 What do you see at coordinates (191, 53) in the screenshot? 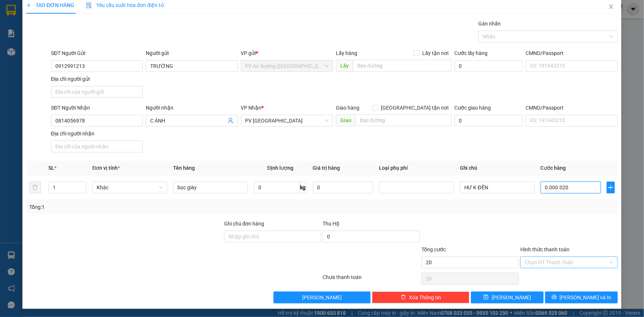
I see `div: Người gửi` at bounding box center [191, 53].